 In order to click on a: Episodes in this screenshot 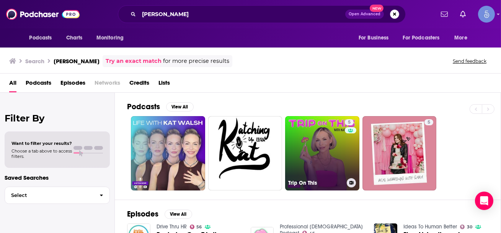, I will do `click(73, 84)`.